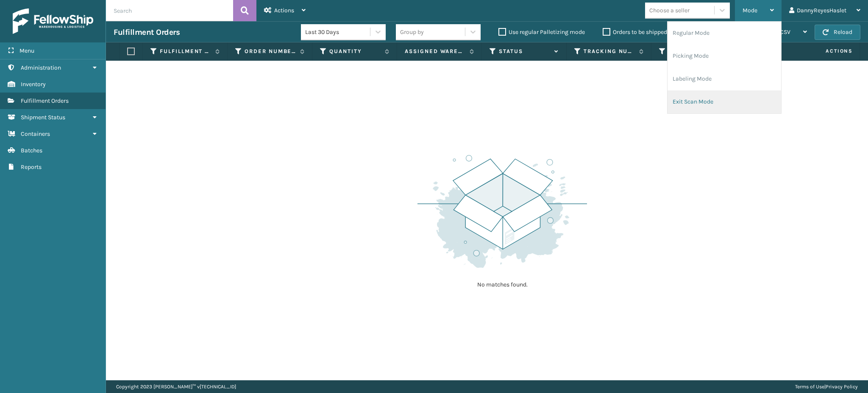  I want to click on li: Labeling Mode, so click(724, 79).